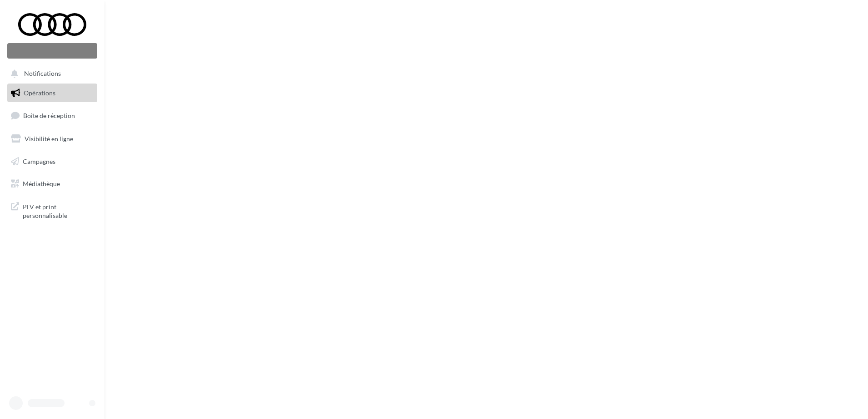  Describe the element at coordinates (49, 115) in the screenshot. I see `span: Boîte de réception` at that location.